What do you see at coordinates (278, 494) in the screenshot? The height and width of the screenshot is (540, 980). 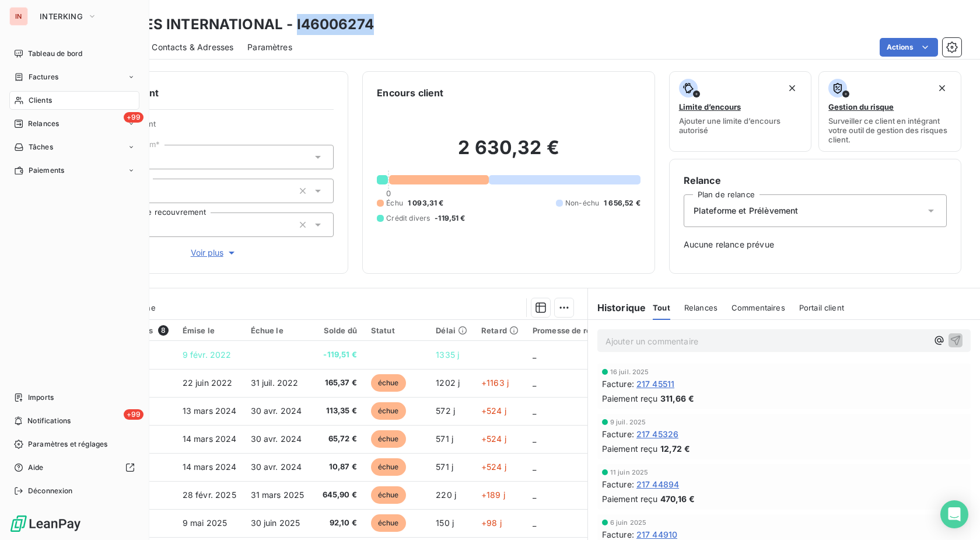 I see `span: 31 mars 2025` at bounding box center [278, 494].